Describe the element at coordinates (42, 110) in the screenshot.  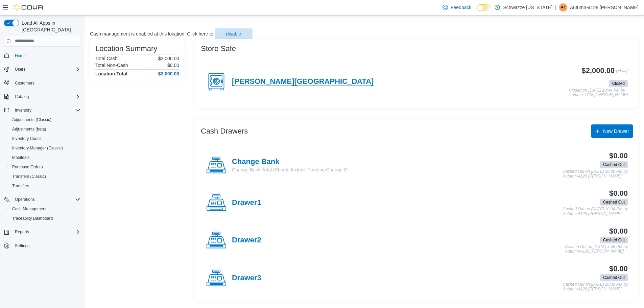
I see `button: Inventory` at that location.